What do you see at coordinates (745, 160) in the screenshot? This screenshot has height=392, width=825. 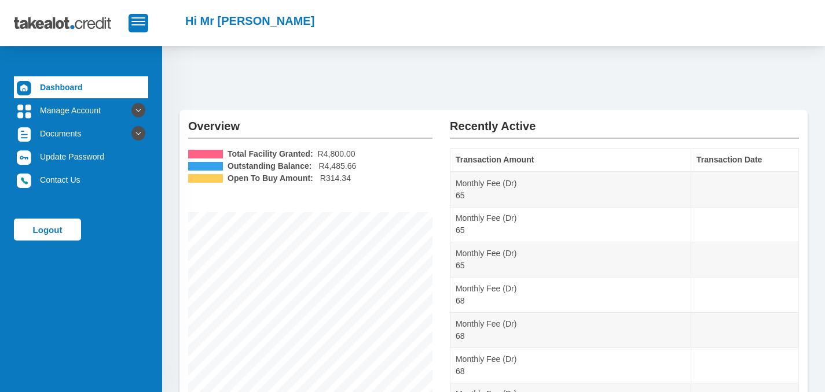 I see `th: Transaction Date` at bounding box center [745, 160].